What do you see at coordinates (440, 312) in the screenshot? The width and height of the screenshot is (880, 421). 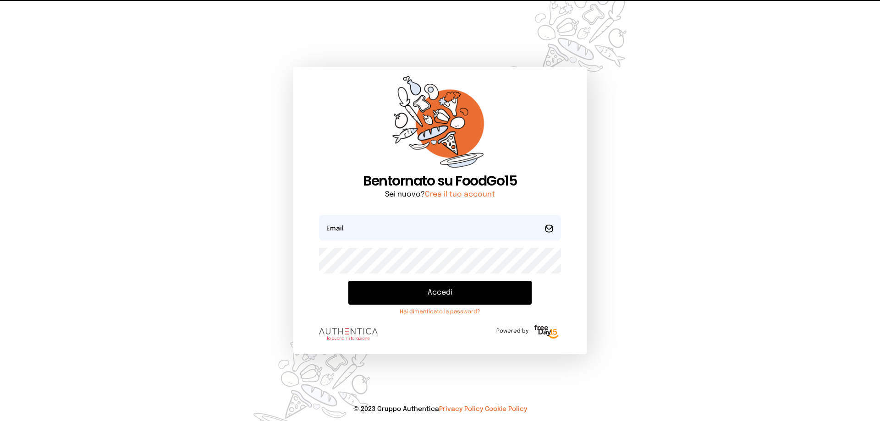 I see `a: Hai dimenticato la password?` at bounding box center [440, 312].